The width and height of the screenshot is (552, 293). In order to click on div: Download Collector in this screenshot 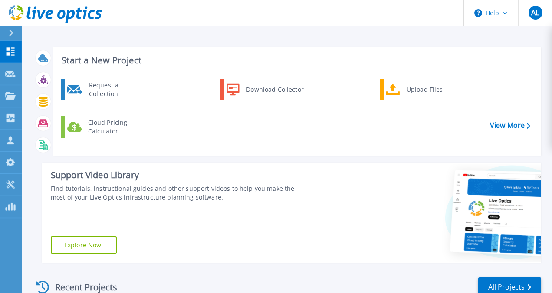, I will do `click(274, 89)`.